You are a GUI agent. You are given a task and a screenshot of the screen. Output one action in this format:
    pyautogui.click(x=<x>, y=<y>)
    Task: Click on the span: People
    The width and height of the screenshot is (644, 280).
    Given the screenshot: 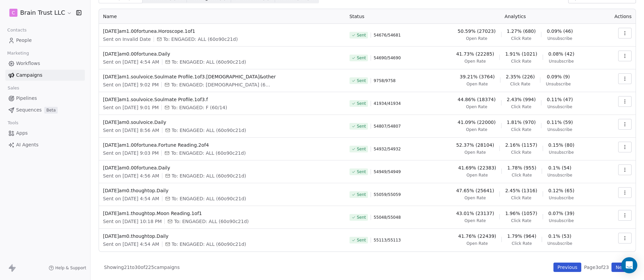 What is the action you would take?
    pyautogui.click(x=24, y=40)
    